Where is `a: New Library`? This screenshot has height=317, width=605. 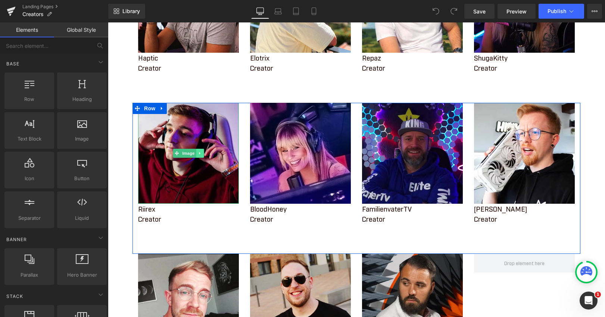
a: New Library is located at coordinates (127, 11).